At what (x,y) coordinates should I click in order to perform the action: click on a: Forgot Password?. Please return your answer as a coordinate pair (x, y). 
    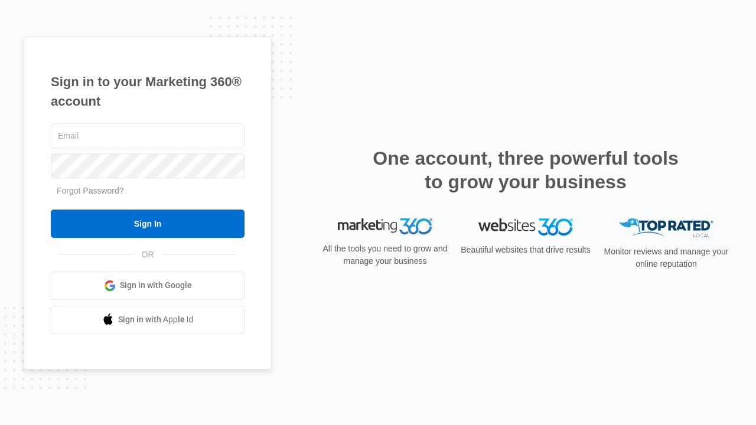
    Looking at the image, I should click on (90, 191).